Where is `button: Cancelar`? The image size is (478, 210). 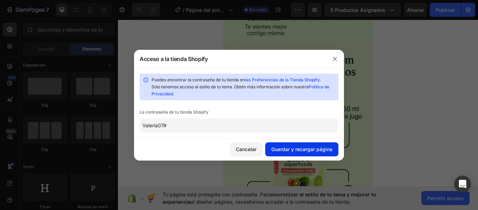
button: Cancelar is located at coordinates (246, 149).